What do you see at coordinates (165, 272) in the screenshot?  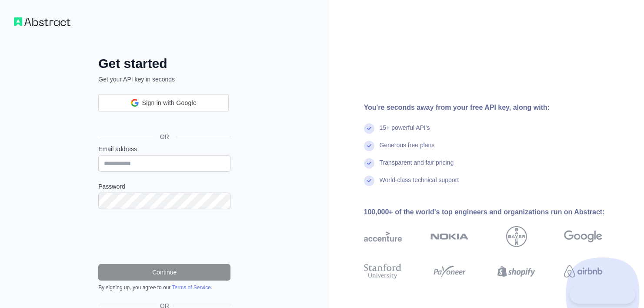 I see `button: Continue` at bounding box center [165, 272].